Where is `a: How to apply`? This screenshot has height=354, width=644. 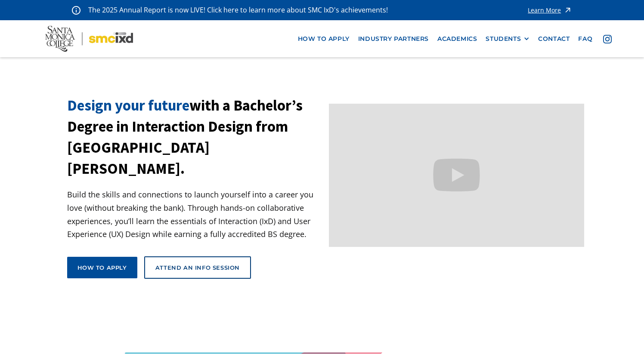
a: How to apply is located at coordinates (102, 268).